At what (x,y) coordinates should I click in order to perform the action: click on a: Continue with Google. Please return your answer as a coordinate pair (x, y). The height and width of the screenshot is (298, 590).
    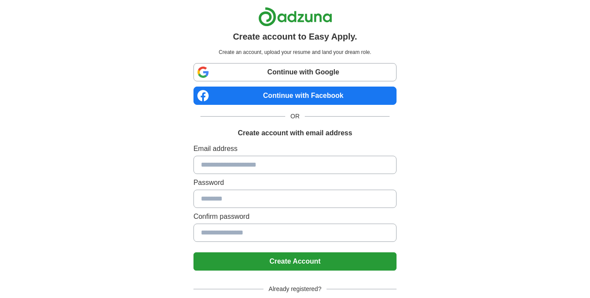
    Looking at the image, I should click on (295, 72).